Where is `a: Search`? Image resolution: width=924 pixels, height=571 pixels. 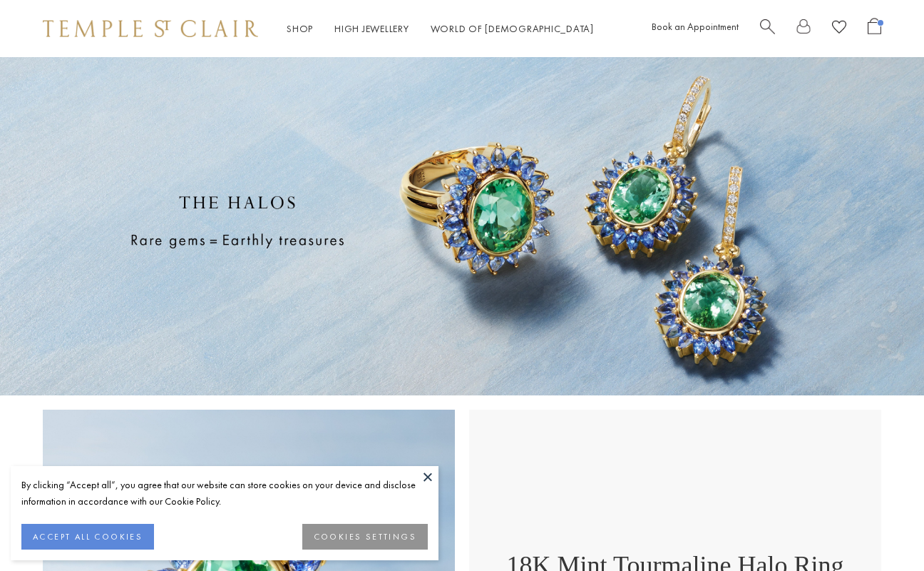
a: Search is located at coordinates (767, 28).